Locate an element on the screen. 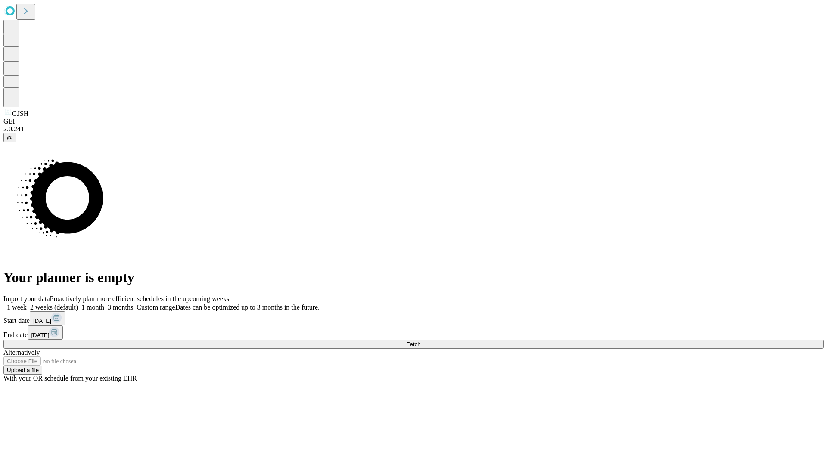 The image size is (827, 465). span: 2 weeks (default) is located at coordinates (54, 307).